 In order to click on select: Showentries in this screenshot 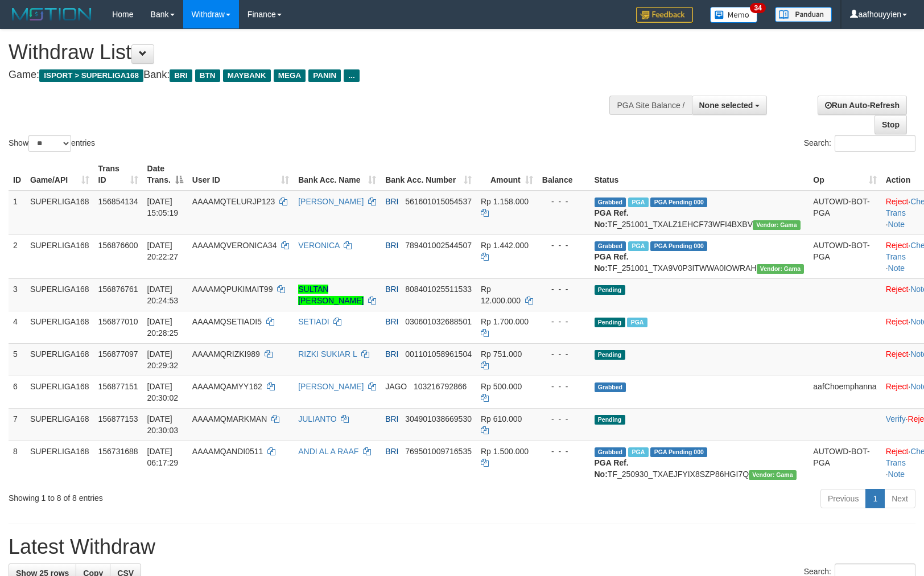, I will do `click(49, 143)`.